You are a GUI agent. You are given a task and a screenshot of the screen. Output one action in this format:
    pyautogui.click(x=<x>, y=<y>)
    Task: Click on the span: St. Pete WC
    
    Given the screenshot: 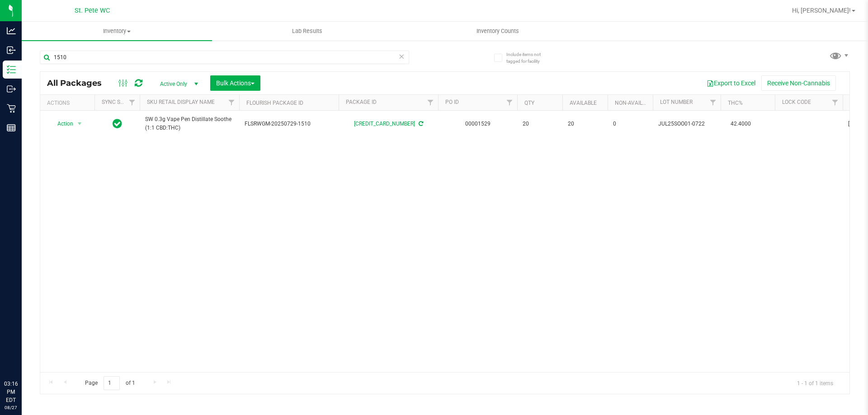 What is the action you would take?
    pyautogui.click(x=92, y=11)
    